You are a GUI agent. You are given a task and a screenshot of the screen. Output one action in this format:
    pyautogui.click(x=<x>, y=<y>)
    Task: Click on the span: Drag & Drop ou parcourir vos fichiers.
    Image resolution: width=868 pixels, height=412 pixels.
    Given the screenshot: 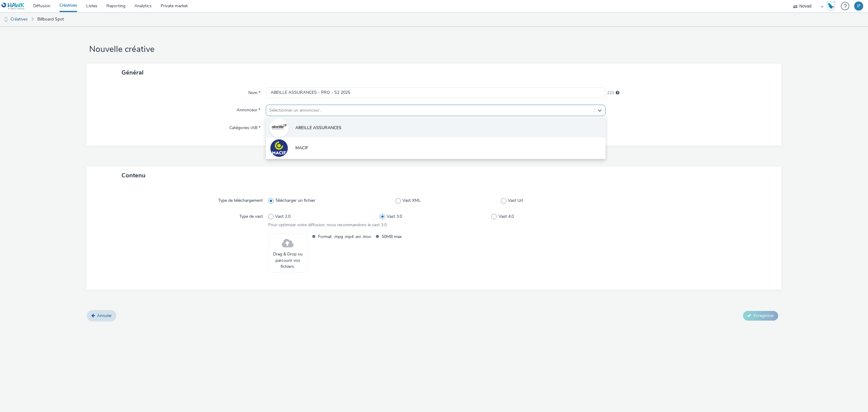 What is the action you would take?
    pyautogui.click(x=288, y=260)
    